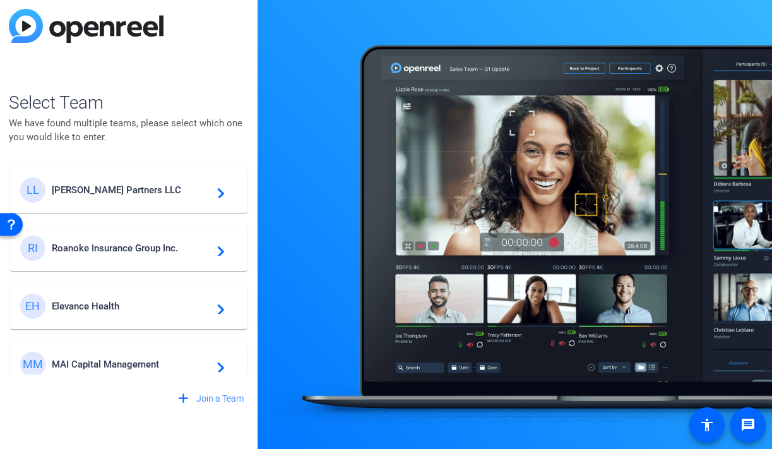 Image resolution: width=772 pixels, height=449 pixels. I want to click on p: We have found multiple teams, please select which one you would like to enter., so click(129, 130).